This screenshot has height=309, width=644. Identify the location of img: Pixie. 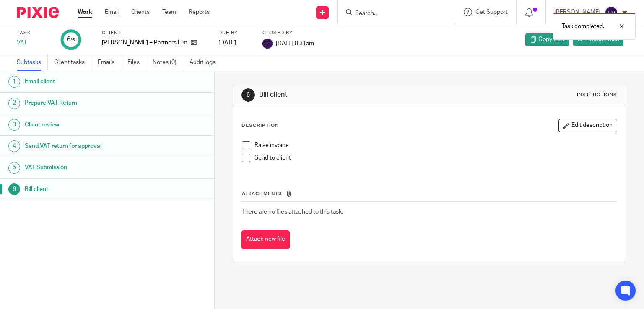
(38, 12).